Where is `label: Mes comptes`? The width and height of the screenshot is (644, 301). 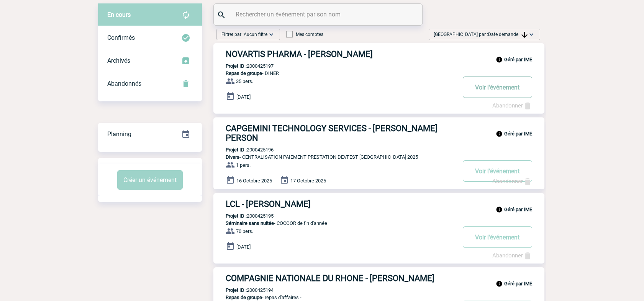
label: Mes comptes is located at coordinates (305, 35).